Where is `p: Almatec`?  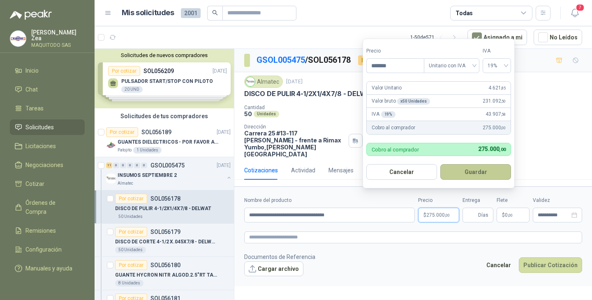 p: Almatec is located at coordinates (125, 184).